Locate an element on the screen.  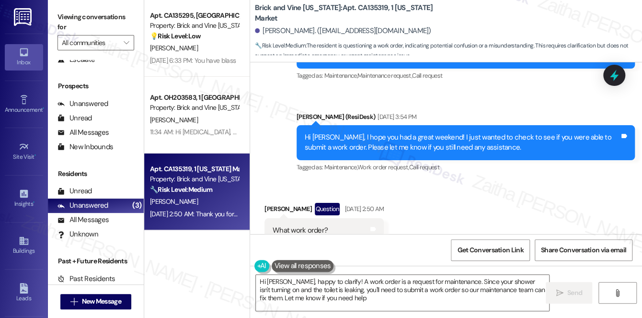
a: Inbox is located at coordinates (24, 57).